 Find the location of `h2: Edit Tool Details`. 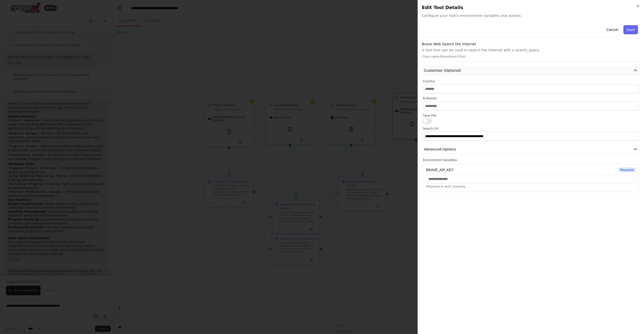

h2: Edit Tool Details is located at coordinates (531, 8).